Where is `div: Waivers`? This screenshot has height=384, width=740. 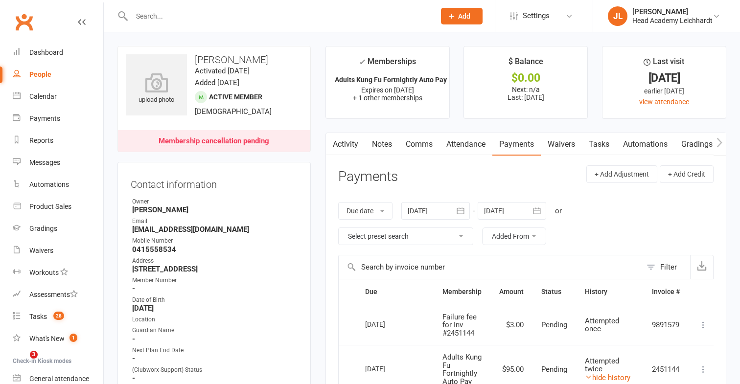
div: Waivers is located at coordinates (41, 251).